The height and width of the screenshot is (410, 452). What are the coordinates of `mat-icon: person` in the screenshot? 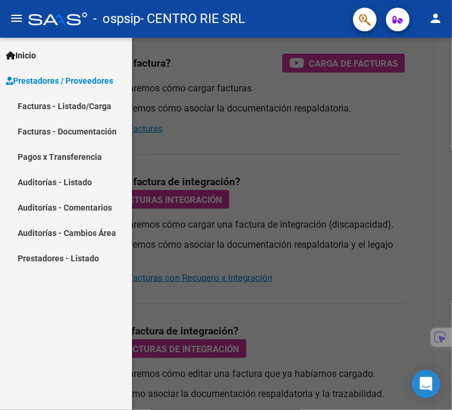 It's located at (436, 18).